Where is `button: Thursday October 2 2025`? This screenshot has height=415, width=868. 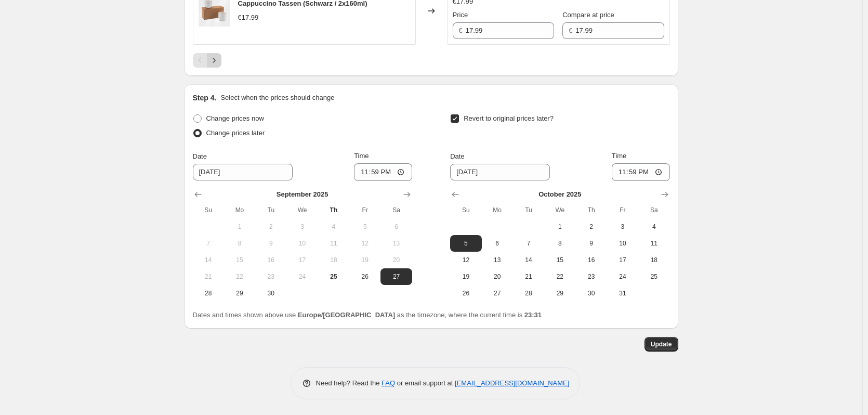 button: Thursday October 2 2025 is located at coordinates (591, 227).